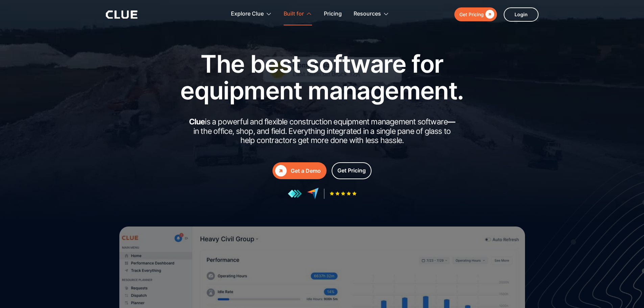 This screenshot has height=308, width=644. I want to click on a: Get Pricing, so click(476, 14).